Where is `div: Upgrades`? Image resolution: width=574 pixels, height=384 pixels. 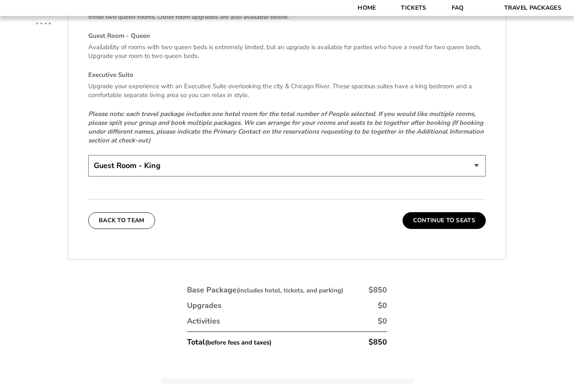
div: Upgrades is located at coordinates (204, 305).